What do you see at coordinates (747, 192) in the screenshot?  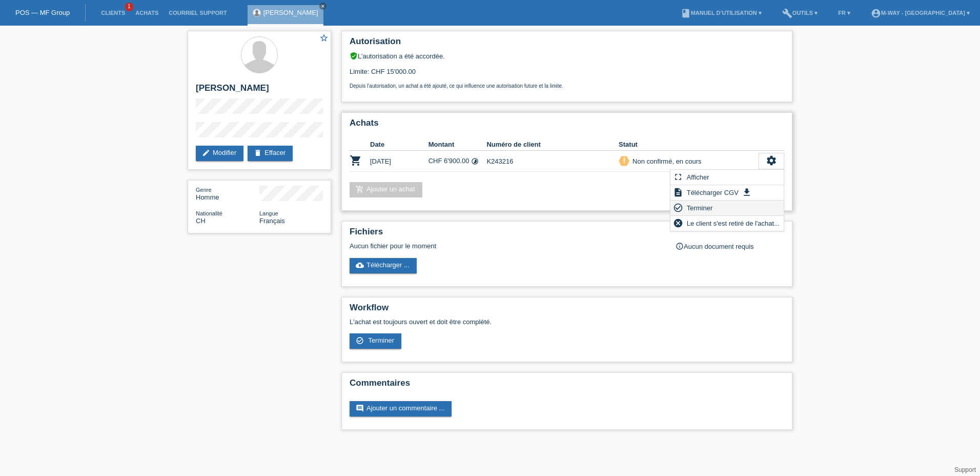 I see `i: get_app` at bounding box center [747, 192].